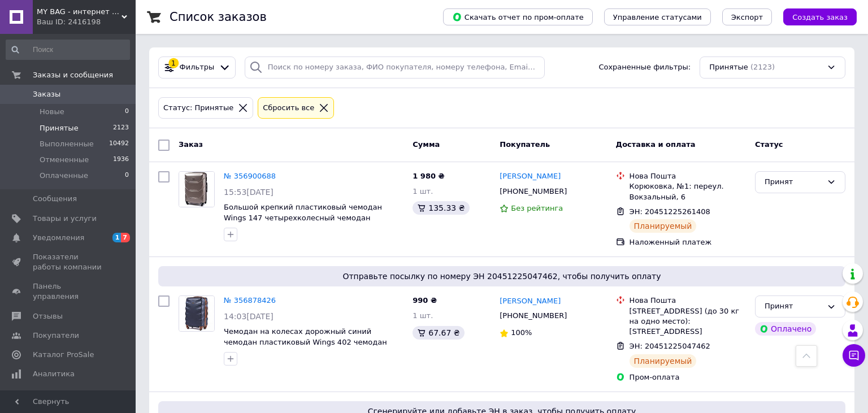 Image resolution: width=868 pixels, height=413 pixels. Describe the element at coordinates (250, 300) in the screenshot. I see `a: № 356878426` at that location.